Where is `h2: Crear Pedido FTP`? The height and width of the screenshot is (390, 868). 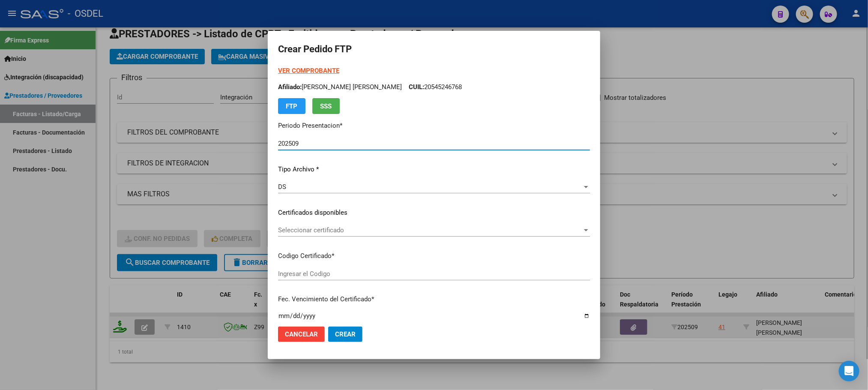
h2: Crear Pedido FTP is located at coordinates (434, 49).